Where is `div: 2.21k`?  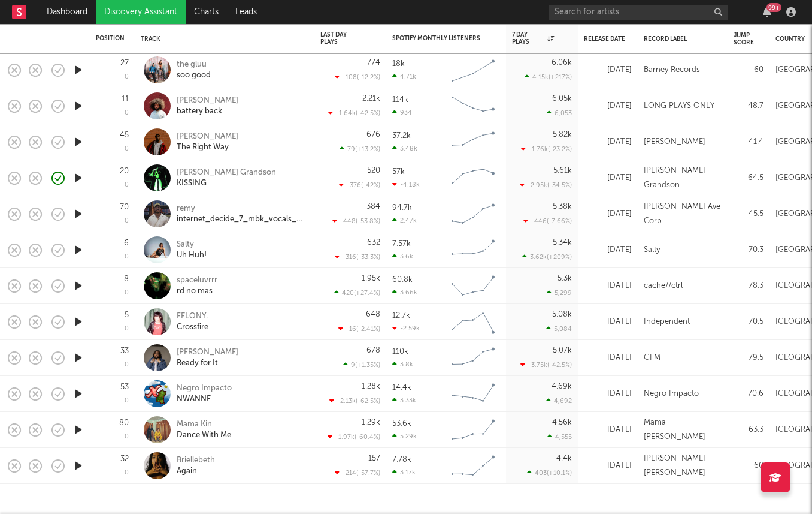
div: 2.21k is located at coordinates (372, 98).